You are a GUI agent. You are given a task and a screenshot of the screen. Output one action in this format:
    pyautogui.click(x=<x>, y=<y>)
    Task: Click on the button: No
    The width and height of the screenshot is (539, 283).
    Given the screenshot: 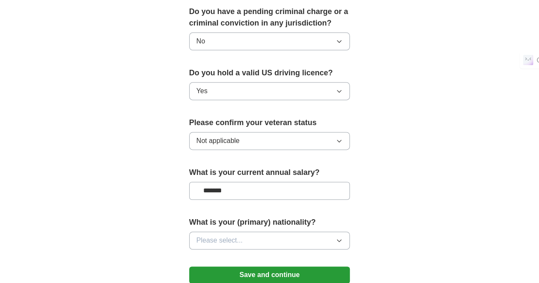 What is the action you would take?
    pyautogui.click(x=270, y=41)
    